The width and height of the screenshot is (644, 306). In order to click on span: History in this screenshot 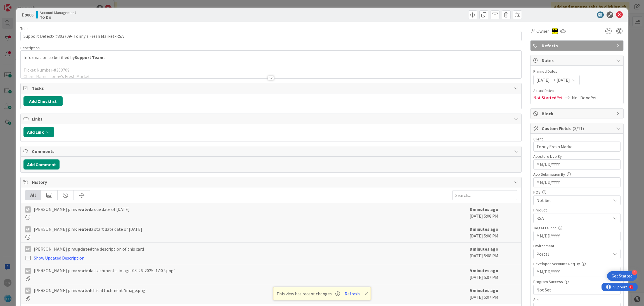, I will do `click(272, 182)`.